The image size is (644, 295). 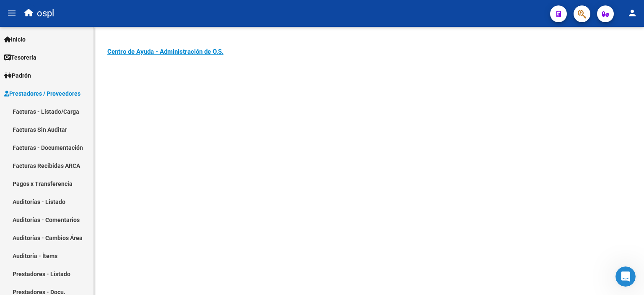 What do you see at coordinates (165, 51) in the screenshot?
I see `a: Centro de Ayuda - Administración de O.S.` at bounding box center [165, 51].